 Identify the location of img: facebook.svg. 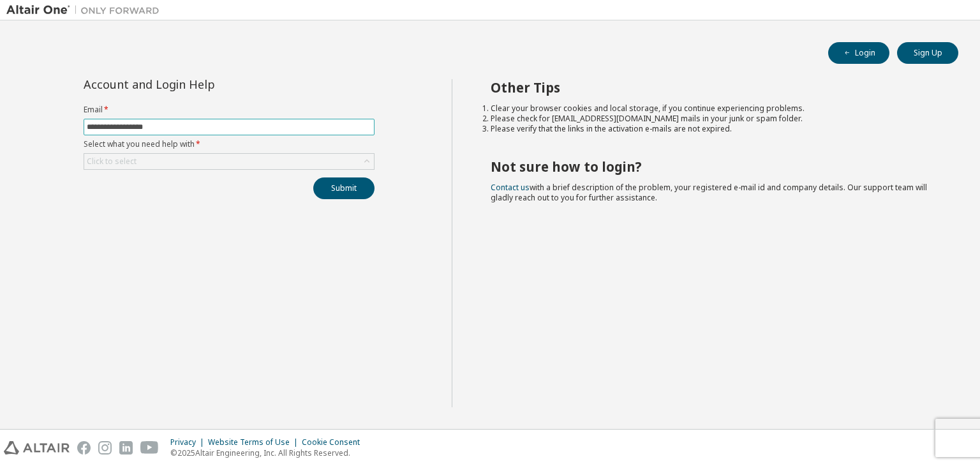
(84, 447).